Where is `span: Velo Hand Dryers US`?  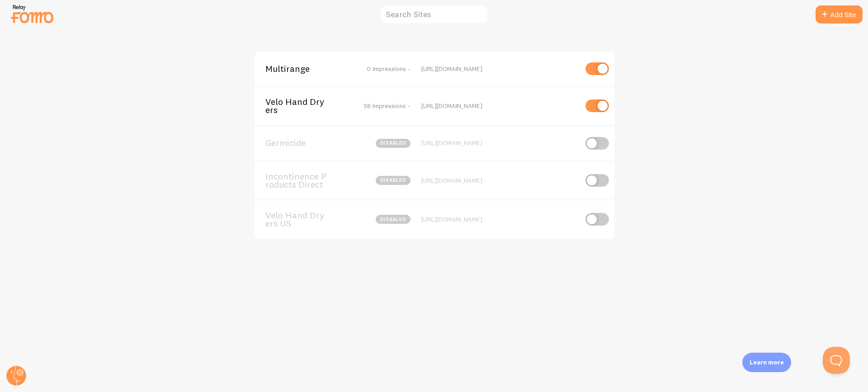
span: Velo Hand Dryers US is located at coordinates (301, 219).